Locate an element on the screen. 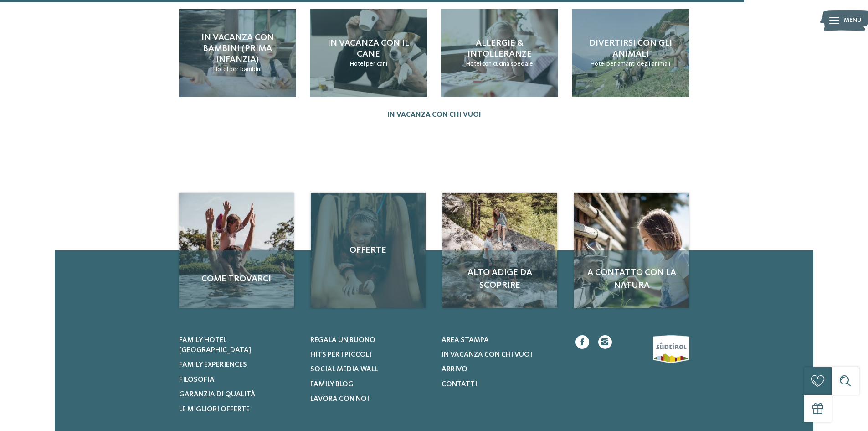 The image size is (868, 431). a: Filosofia is located at coordinates (239, 380).